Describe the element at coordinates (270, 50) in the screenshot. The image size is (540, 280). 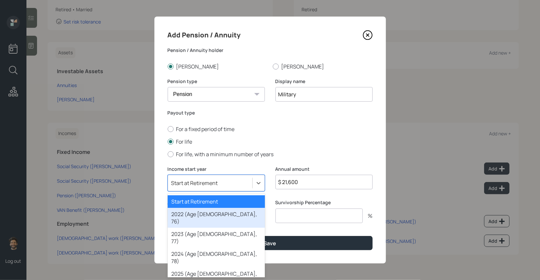
I see `label: Pension / Annuity holder` at that location.